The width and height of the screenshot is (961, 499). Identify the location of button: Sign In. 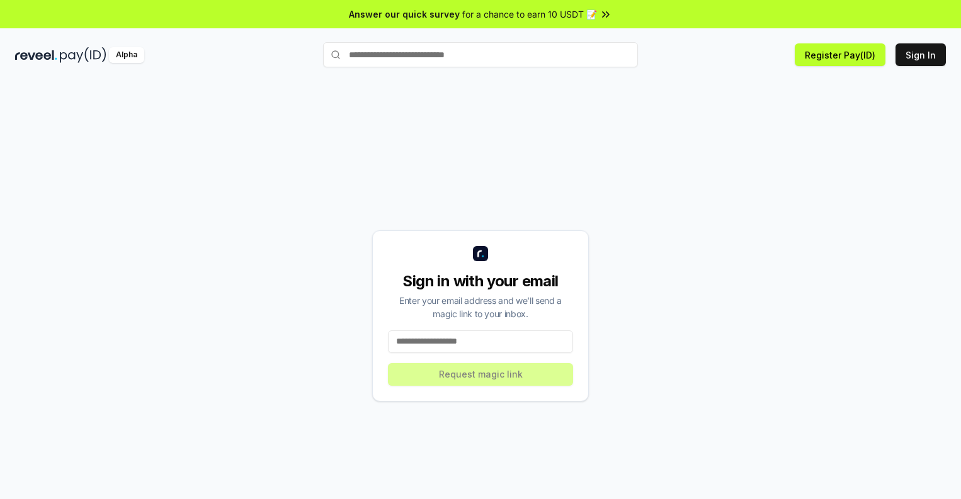
(920, 55).